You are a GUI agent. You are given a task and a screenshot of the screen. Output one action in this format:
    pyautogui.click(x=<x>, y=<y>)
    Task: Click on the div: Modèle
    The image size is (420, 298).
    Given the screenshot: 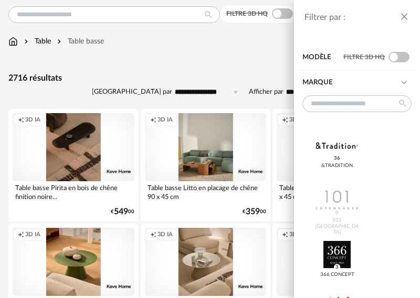 What is the action you would take?
    pyautogui.click(x=322, y=58)
    